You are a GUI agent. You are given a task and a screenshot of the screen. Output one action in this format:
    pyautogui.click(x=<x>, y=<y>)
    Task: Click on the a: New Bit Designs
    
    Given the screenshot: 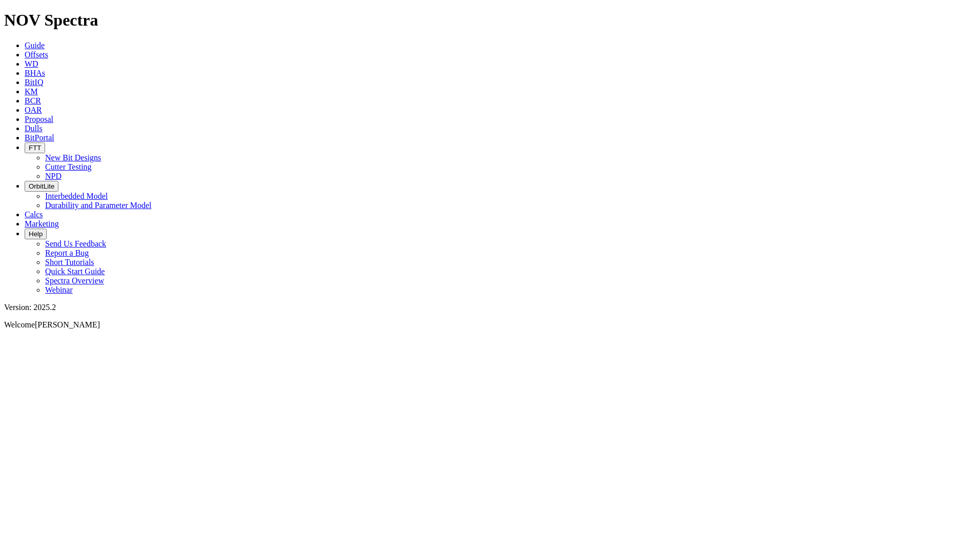 What is the action you would take?
    pyautogui.click(x=73, y=158)
    